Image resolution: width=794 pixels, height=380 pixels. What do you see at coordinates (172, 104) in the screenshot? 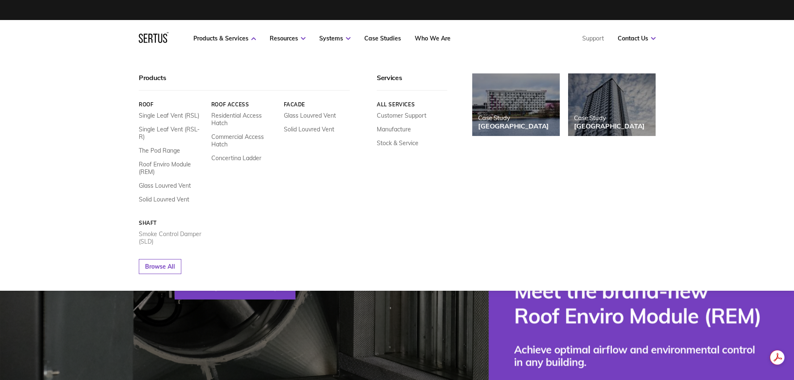
I see `a: Roof` at bounding box center [172, 104].